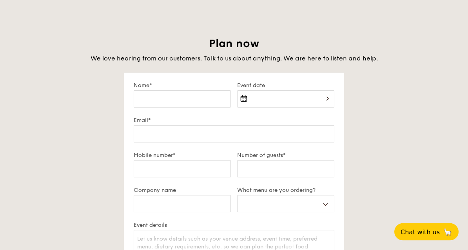  What do you see at coordinates (427, 232) in the screenshot?
I see `button: Chat with us🦙` at bounding box center [427, 232].